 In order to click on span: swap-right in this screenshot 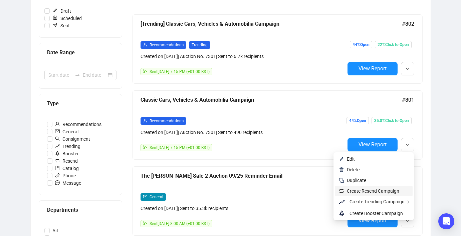, I will do `click(77, 75)`.